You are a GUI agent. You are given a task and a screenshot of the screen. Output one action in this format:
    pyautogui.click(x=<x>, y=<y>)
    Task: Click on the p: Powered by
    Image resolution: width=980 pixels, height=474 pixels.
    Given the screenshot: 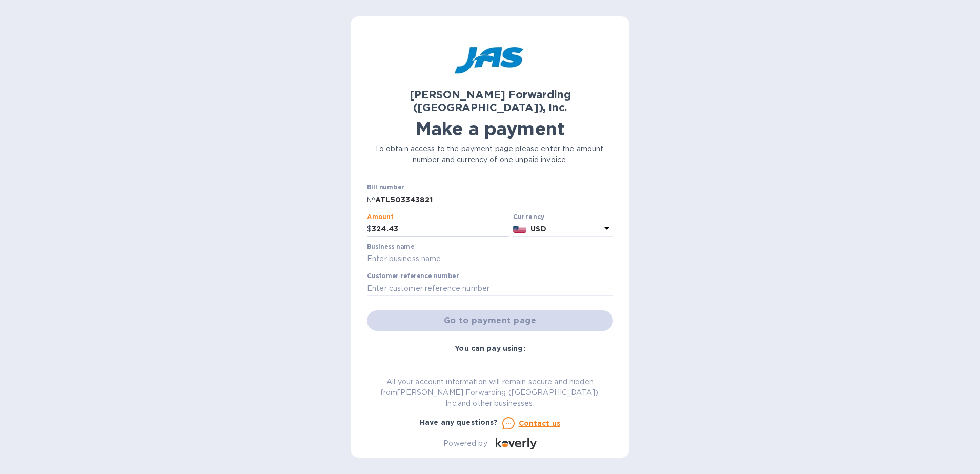 What is the action you would take?
    pyautogui.click(x=465, y=443)
    